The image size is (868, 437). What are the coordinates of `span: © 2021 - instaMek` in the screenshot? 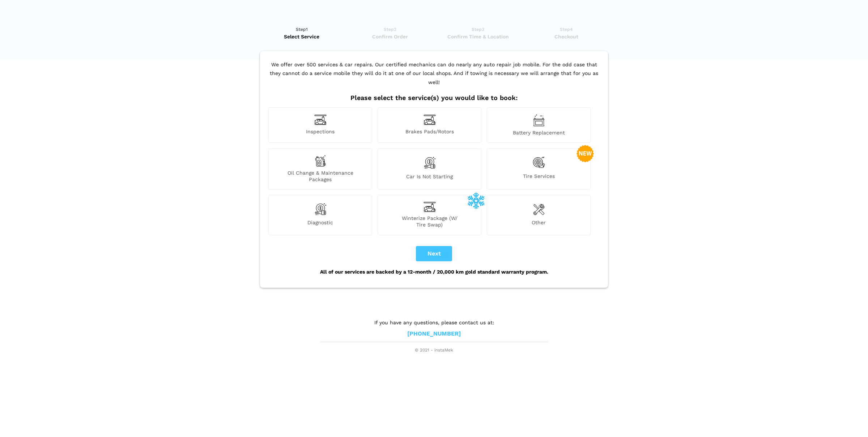 It's located at (434, 351).